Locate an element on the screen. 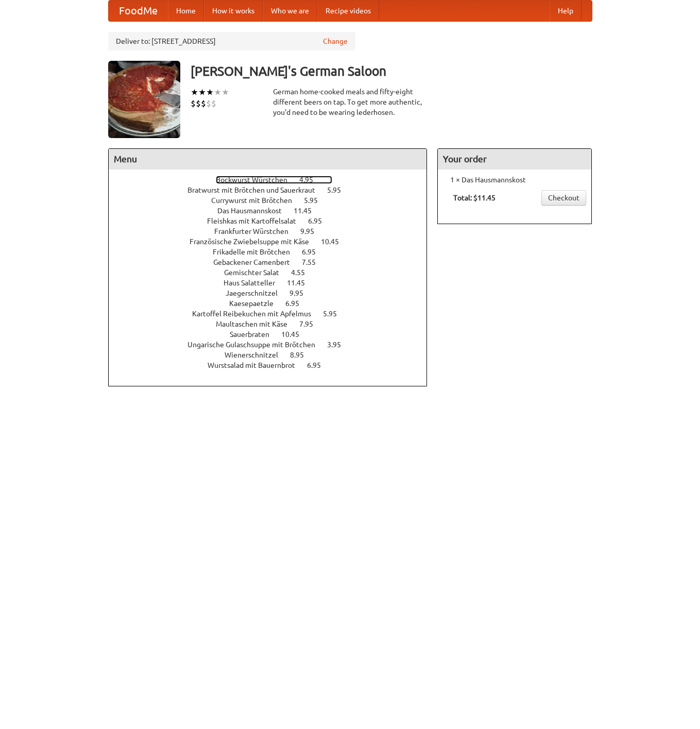  a: Gemischter Salat 4.55 is located at coordinates (274, 273).